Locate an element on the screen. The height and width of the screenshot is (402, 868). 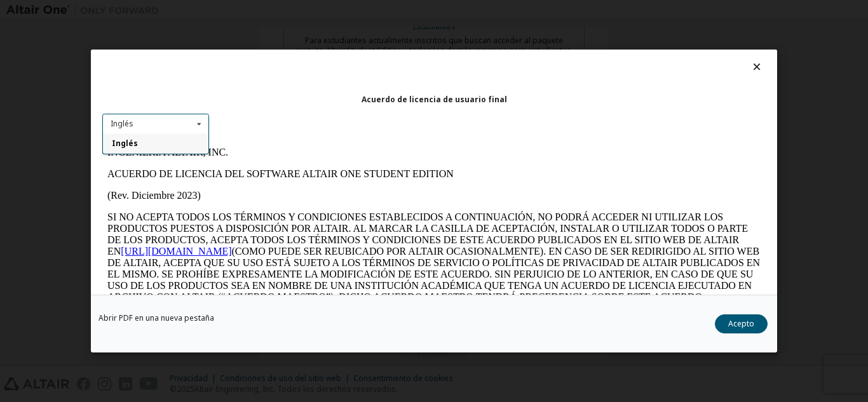
font: ACUERDO DE LICENCIA DEL SOFTWARE ALTAIR ONE STUDENT EDITION is located at coordinates (178, 31).